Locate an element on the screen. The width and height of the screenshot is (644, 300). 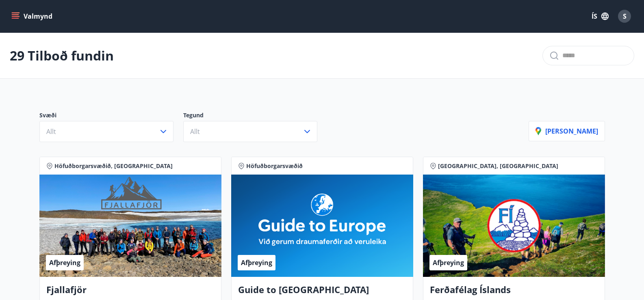
p: Tegund is located at coordinates (255, 116).